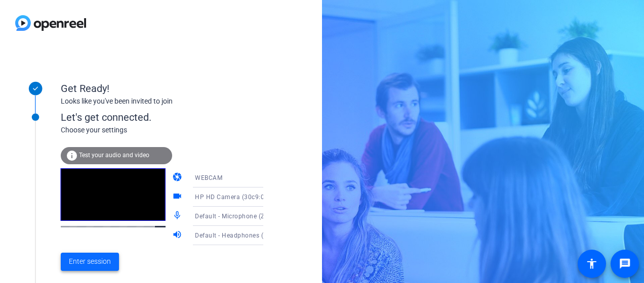 Image resolution: width=644 pixels, height=283 pixels. Describe the element at coordinates (172, 117) in the screenshot. I see `div: Let's get connected.` at that location.